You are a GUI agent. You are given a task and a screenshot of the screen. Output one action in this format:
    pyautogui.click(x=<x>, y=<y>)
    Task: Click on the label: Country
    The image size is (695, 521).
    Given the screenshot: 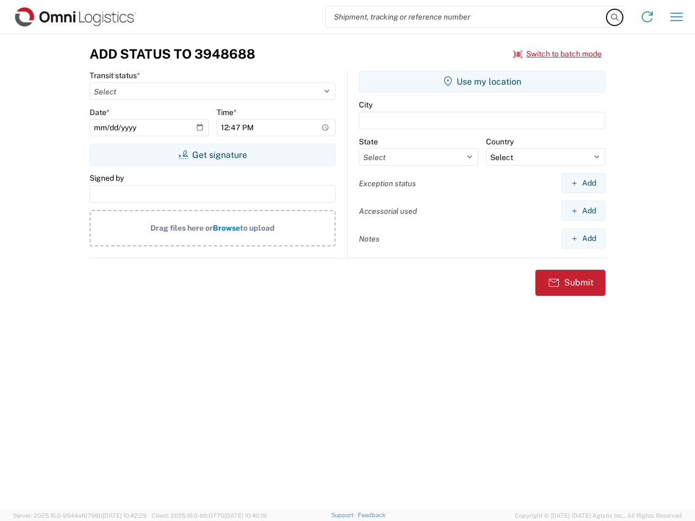 What is the action you would take?
    pyautogui.click(x=500, y=142)
    